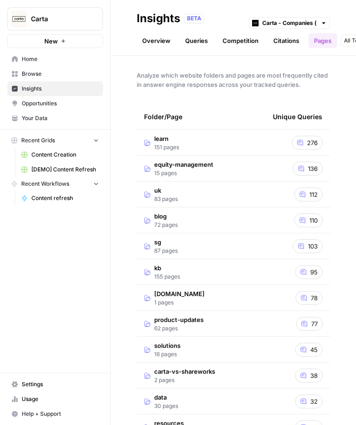  I want to click on a: Insights, so click(55, 89).